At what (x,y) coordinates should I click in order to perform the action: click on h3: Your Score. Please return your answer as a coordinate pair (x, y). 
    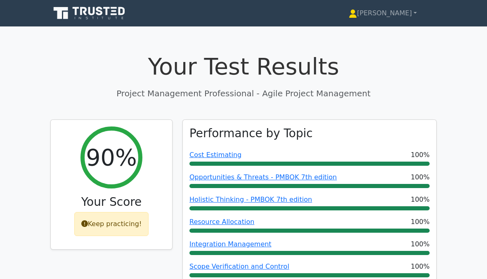
    Looking at the image, I should click on (111, 201).